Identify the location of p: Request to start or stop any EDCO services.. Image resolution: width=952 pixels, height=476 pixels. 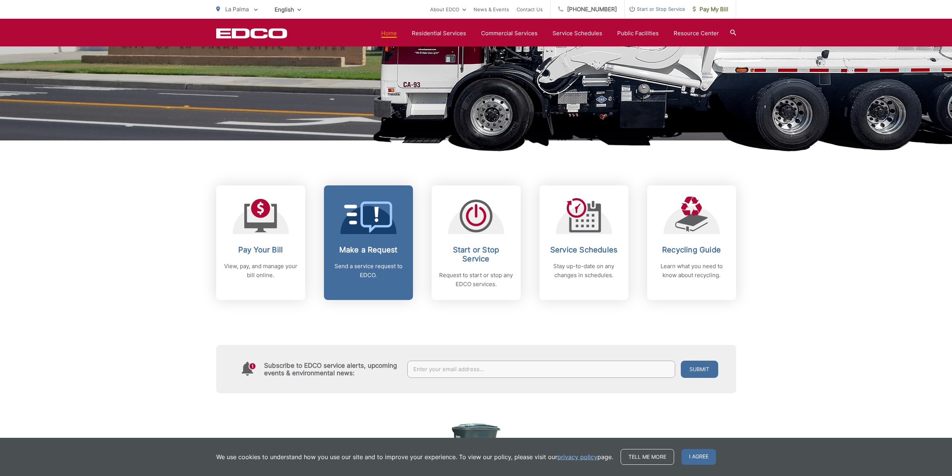
(476, 280).